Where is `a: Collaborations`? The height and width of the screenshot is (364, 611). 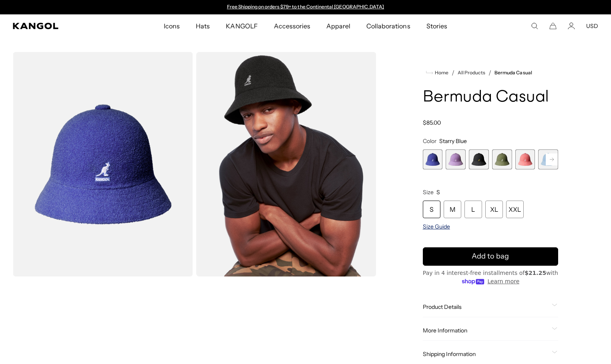 a: Collaborations is located at coordinates (388, 26).